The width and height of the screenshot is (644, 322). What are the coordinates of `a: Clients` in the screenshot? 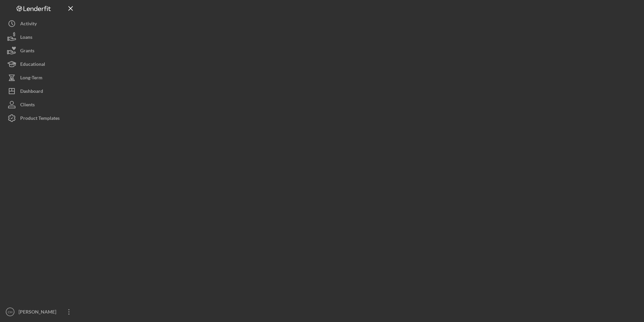 It's located at (40, 104).